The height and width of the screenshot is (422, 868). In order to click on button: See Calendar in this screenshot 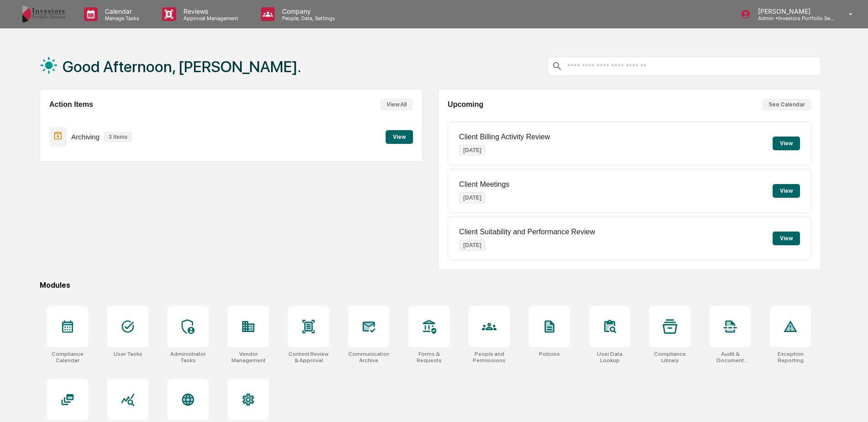, I will do `click(787, 105)`.